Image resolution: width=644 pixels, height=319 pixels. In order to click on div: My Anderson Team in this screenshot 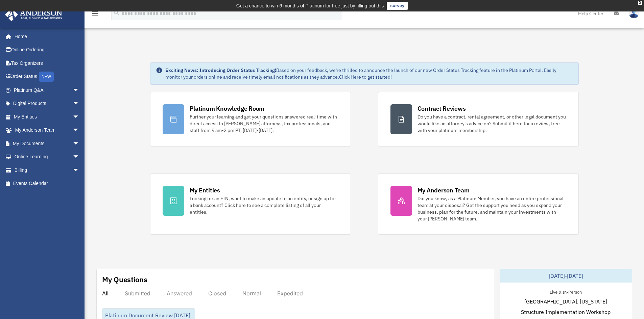, I will do `click(444, 190)`.